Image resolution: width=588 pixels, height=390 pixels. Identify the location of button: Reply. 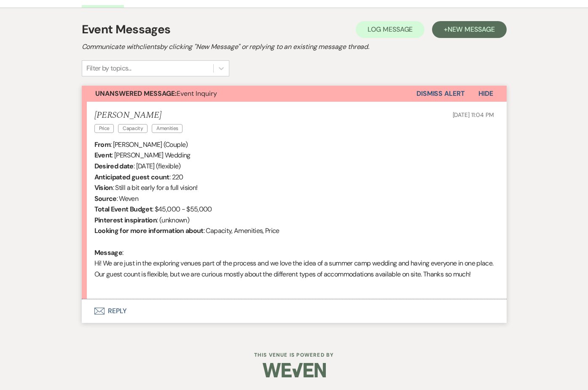
(294, 311).